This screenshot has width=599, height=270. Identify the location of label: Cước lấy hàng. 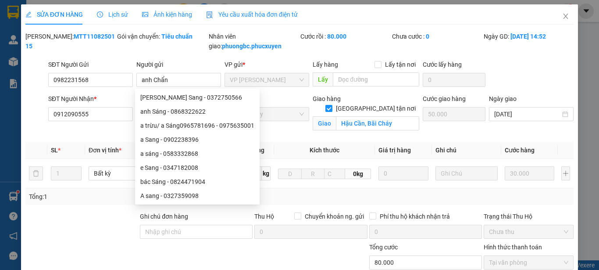
(442, 64).